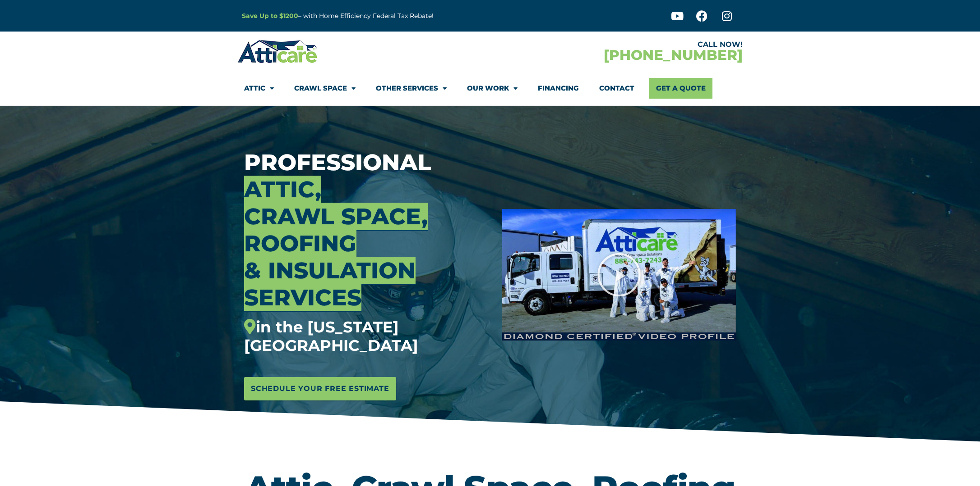 Image resolution: width=980 pixels, height=486 pixels. I want to click on nav: Menu, so click(490, 88).